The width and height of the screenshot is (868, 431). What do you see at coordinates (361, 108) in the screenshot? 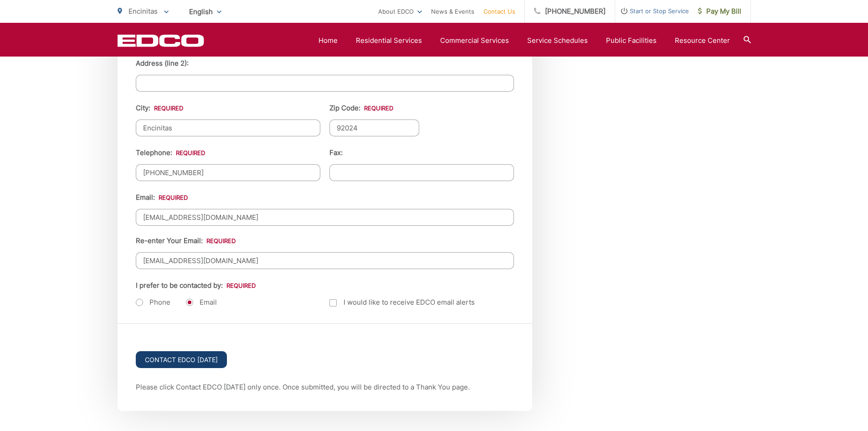
I see `label: Zip Code:` at bounding box center [361, 108].